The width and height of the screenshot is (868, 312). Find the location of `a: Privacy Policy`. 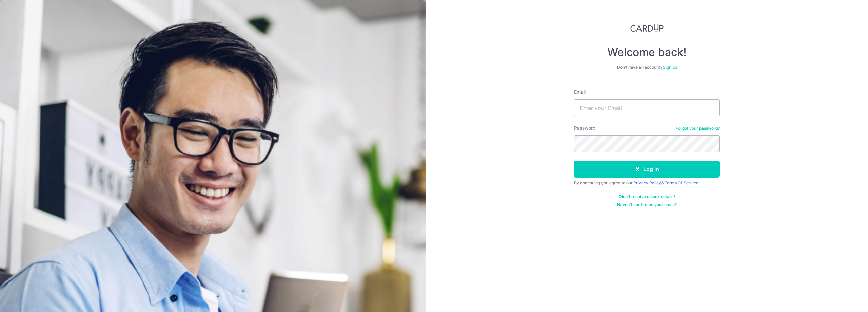

a: Privacy Policy is located at coordinates (648, 183).